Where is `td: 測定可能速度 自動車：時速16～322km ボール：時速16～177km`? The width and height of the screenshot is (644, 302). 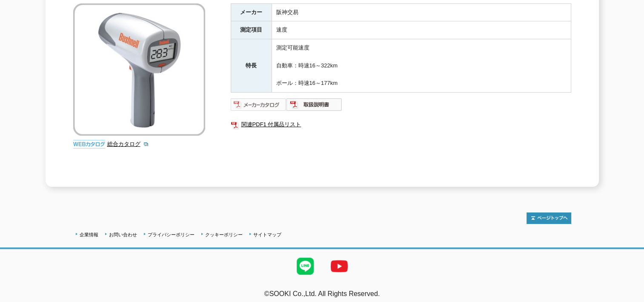
td: 測定可能速度 自動車：時速16～322km ボール：時速16～177km is located at coordinates (421, 66).